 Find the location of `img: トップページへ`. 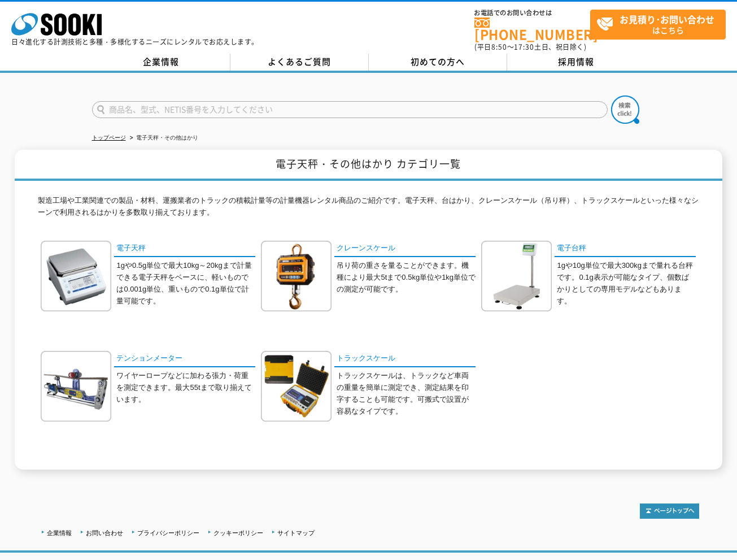

img: トップページへ is located at coordinates (669, 511).